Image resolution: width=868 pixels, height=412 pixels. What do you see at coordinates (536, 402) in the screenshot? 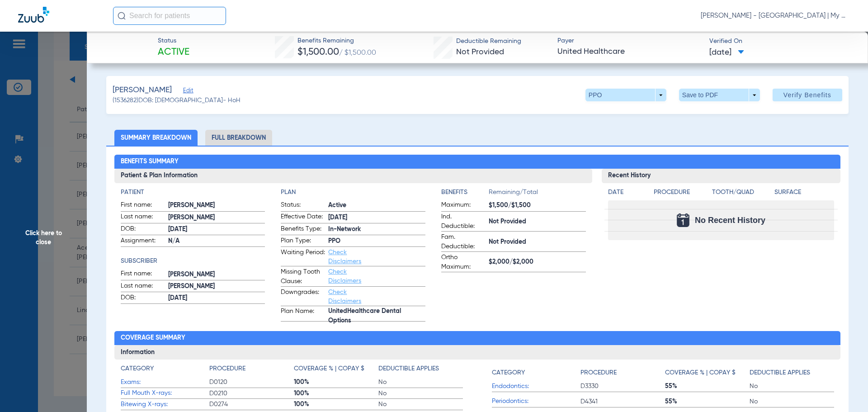
I see `span: Periodontics:` at bounding box center [536, 402].